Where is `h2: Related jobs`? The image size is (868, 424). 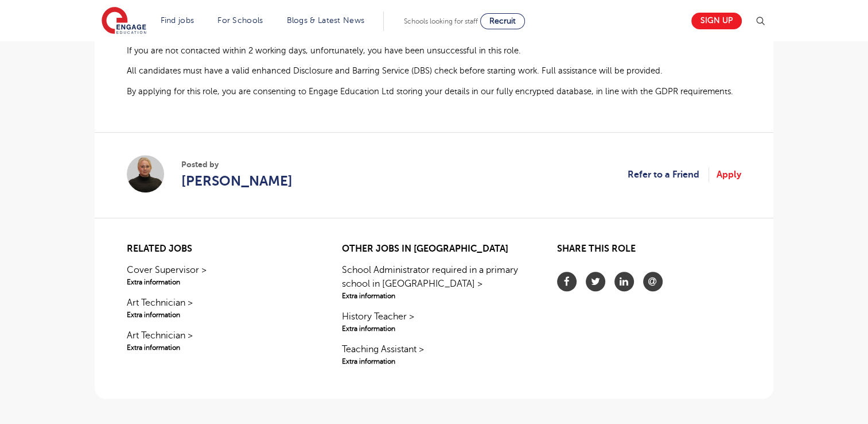 h2: Related jobs is located at coordinates (218, 249).